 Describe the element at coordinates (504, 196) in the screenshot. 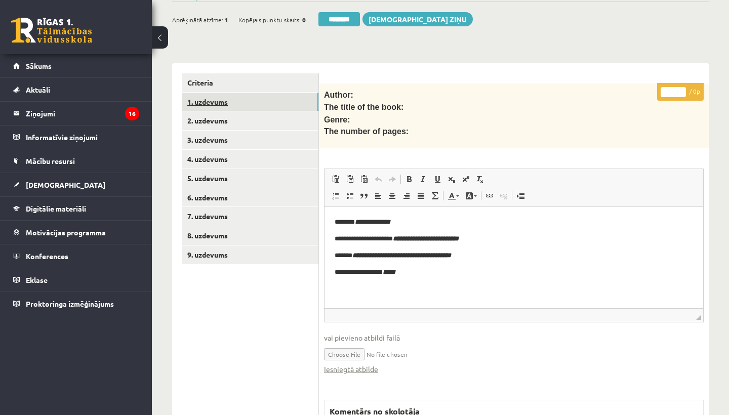

I see `a: Unlink` at that location.